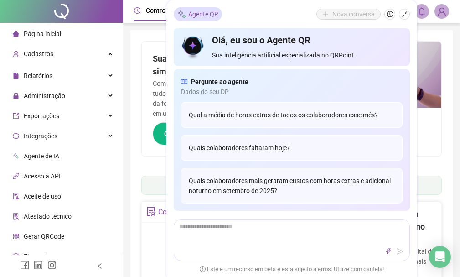  I want to click on span: Este é um recurso em beta e está sujeito a erros. Utilize com cautela!, so click(292, 269).